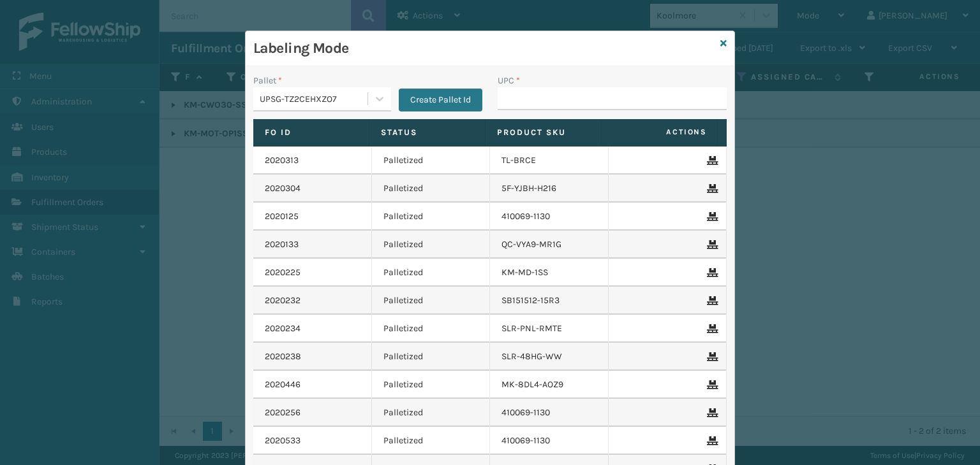  I want to click on label: UPC, so click(508, 80).